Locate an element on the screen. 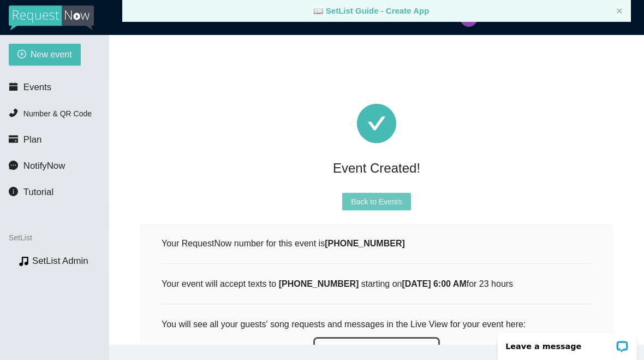 The height and width of the screenshot is (360, 644). span: Number & QR Code is located at coordinates (58, 114).